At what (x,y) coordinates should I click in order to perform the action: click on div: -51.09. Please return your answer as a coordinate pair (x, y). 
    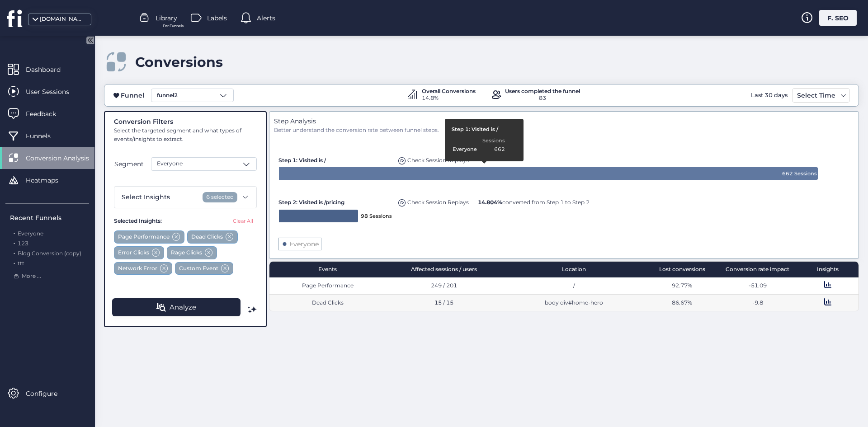
    Looking at the image, I should click on (757, 286).